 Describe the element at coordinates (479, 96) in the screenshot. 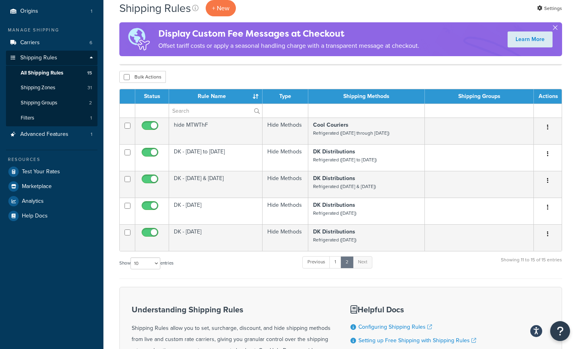

I see `th: Shipping Groups` at that location.